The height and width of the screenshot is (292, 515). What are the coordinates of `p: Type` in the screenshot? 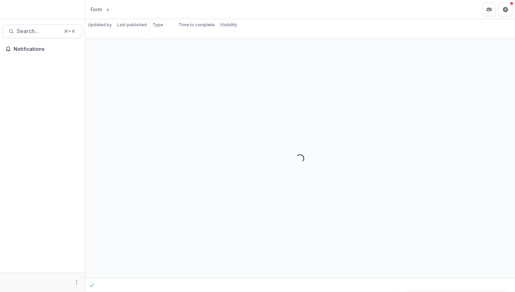 It's located at (158, 25).